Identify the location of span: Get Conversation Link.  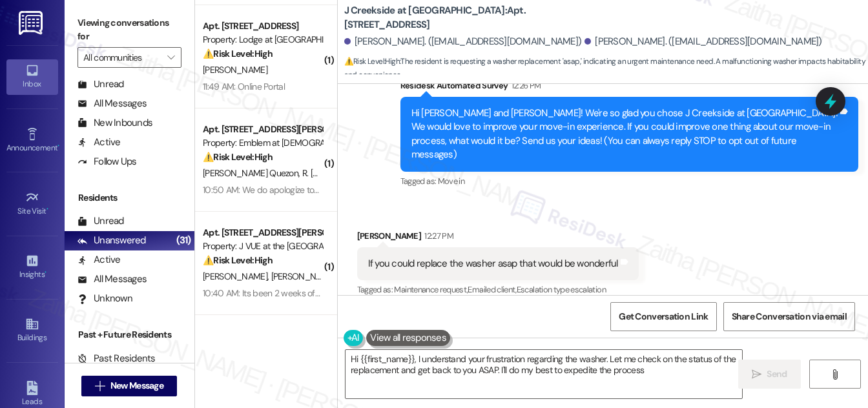
(663, 316).